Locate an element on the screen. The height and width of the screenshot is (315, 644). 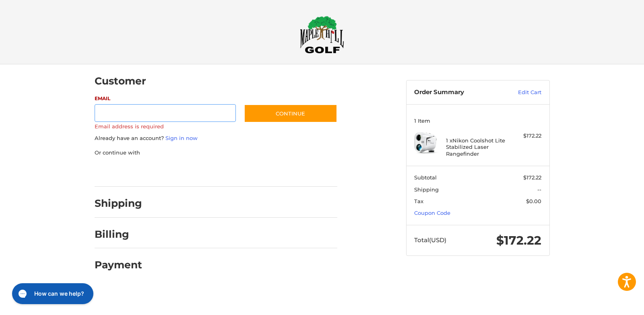
h2: Shipping is located at coordinates (118, 203).